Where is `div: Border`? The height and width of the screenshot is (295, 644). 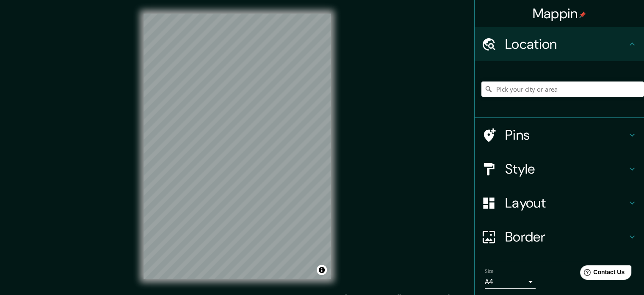 div: Border is located at coordinates (559, 237).